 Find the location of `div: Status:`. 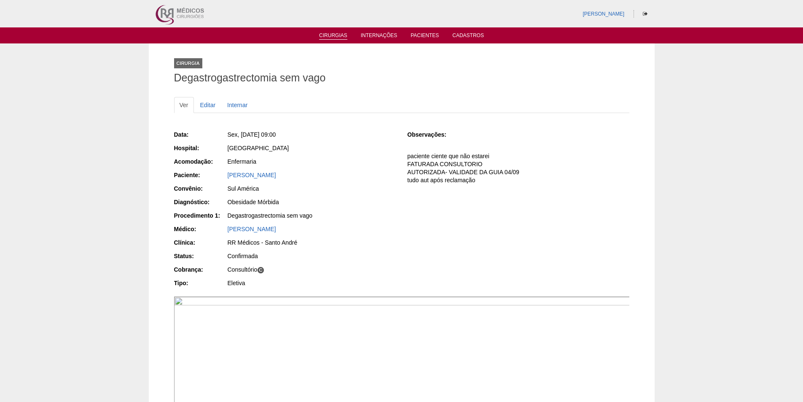

div: Status: is located at coordinates (200, 256).